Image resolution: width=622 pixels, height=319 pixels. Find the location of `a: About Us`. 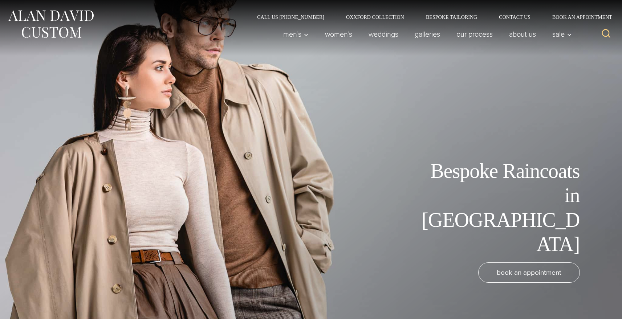

a: About Us is located at coordinates (523, 34).